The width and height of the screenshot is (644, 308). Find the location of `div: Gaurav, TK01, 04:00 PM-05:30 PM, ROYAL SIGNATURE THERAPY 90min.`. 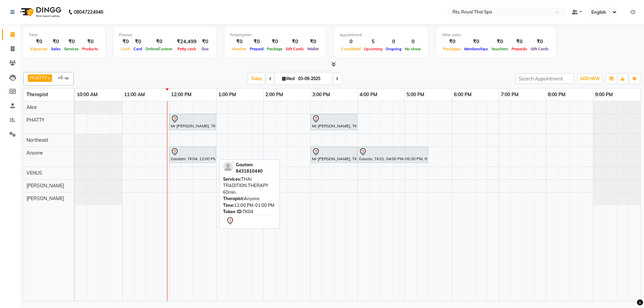

div: Gaurav, TK01, 04:00 PM-05:30 PM, ROYAL SIGNATURE THERAPY 90min. is located at coordinates (393, 155).